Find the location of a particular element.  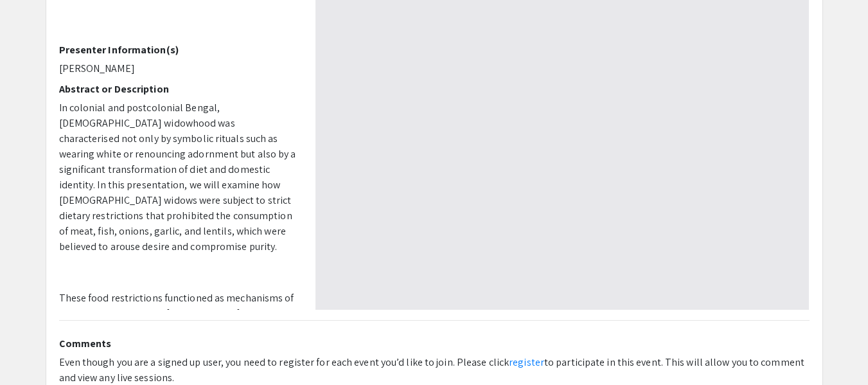

h2: Abstract or Description is located at coordinates (177, 89).